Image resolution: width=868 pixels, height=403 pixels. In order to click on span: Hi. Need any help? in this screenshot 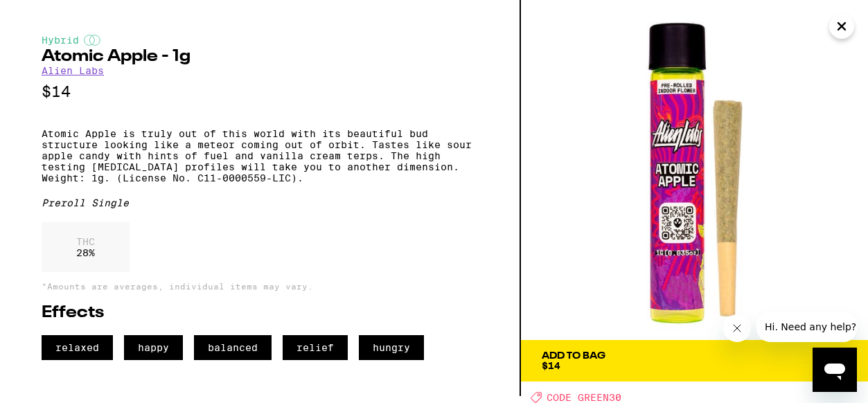, I will do `click(54, 16)`.